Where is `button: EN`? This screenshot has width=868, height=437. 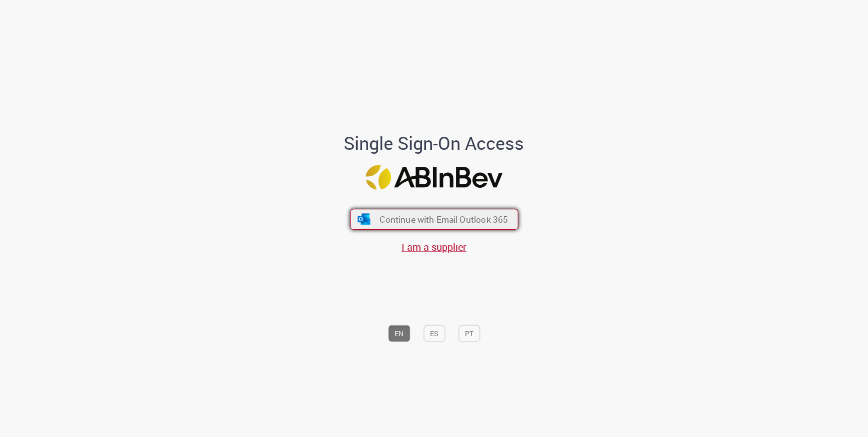 button: EN is located at coordinates (399, 334).